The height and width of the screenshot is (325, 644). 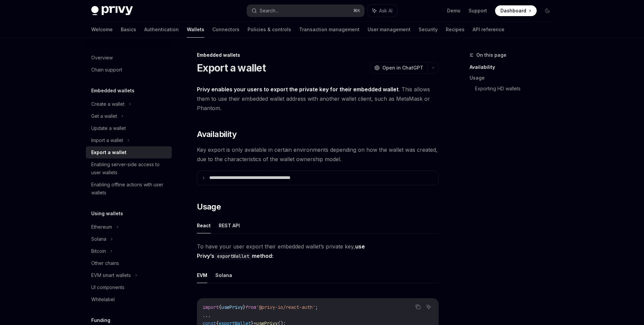 What do you see at coordinates (386, 11) in the screenshot?
I see `span: Ask AI` at bounding box center [386, 11].